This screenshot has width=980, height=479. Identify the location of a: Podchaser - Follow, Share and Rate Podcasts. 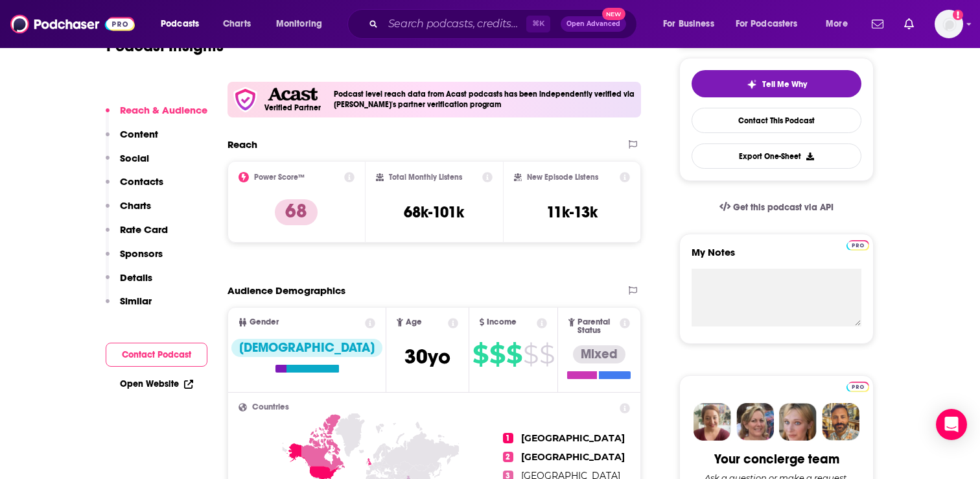
(73, 24).